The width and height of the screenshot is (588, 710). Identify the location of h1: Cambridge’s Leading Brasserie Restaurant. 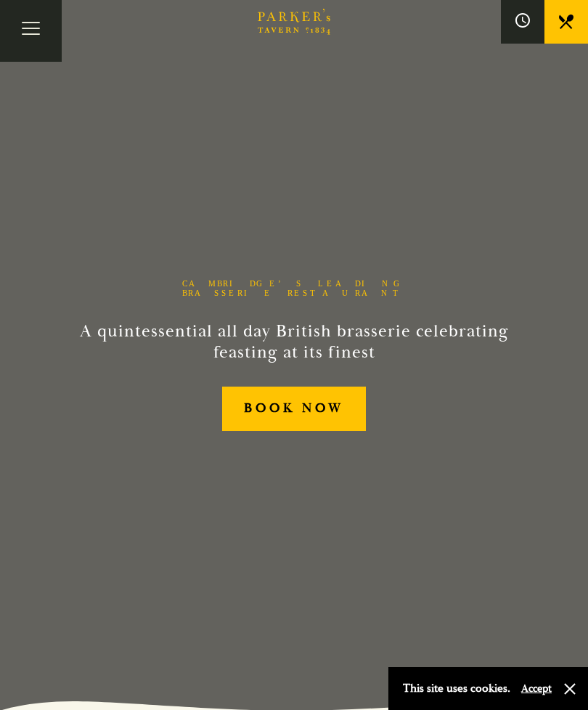
(294, 288).